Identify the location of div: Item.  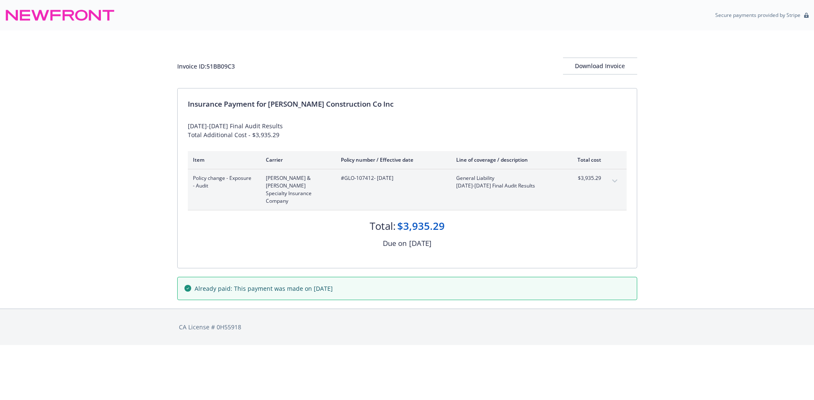
(222, 160).